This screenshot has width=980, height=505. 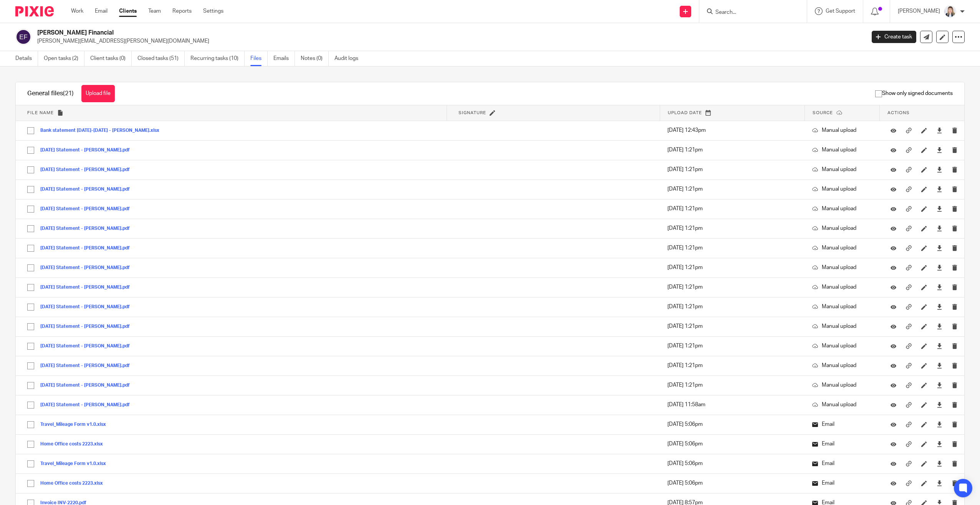 What do you see at coordinates (284, 59) in the screenshot?
I see `a: Emails` at bounding box center [284, 59].